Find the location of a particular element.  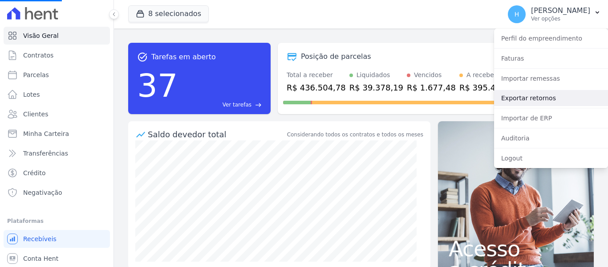

span: Transferências is located at coordinates (45, 153).